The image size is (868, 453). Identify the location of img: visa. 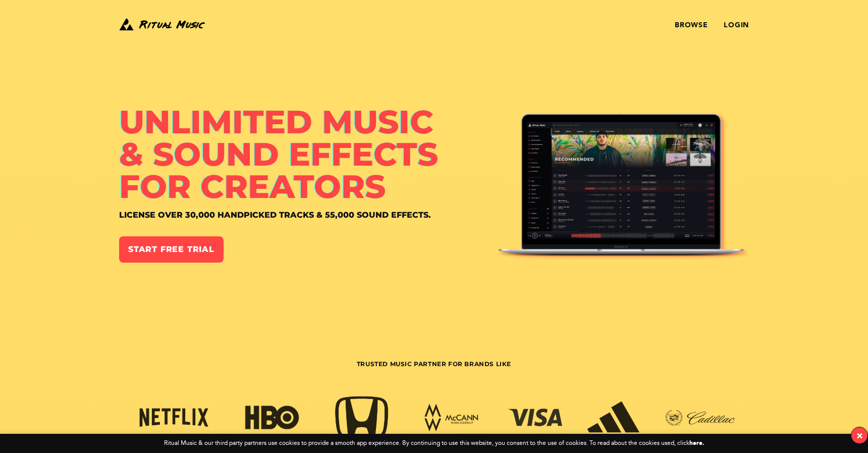
(535, 418).